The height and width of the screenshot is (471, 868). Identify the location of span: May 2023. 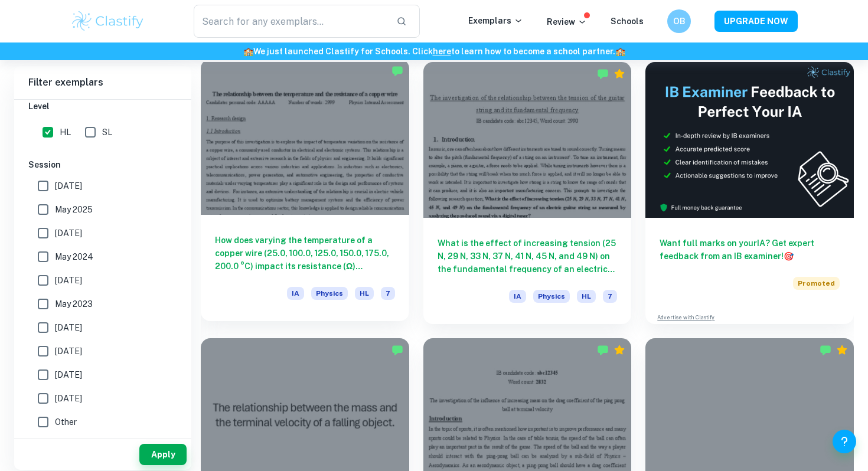
(74, 304).